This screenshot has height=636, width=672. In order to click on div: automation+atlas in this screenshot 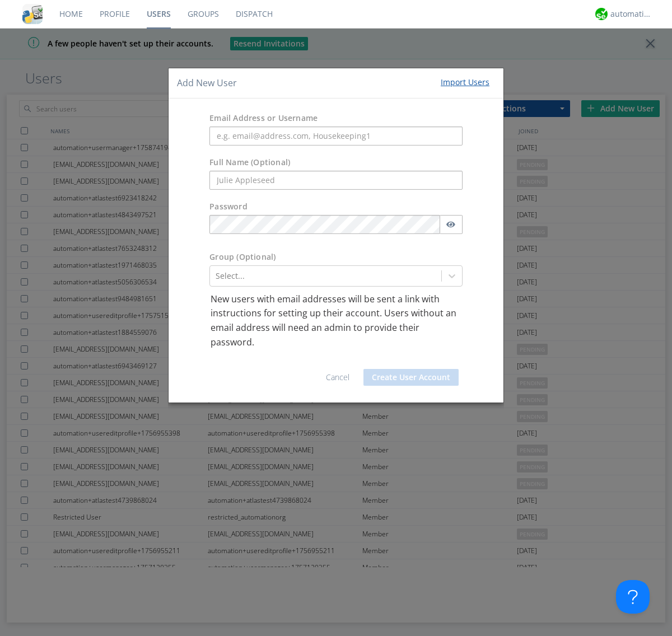, I will do `click(631, 14)`.